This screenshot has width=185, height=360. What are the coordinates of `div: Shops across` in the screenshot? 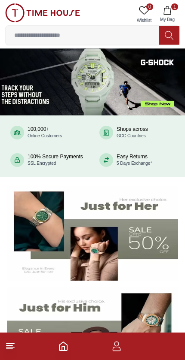 It's located at (132, 133).